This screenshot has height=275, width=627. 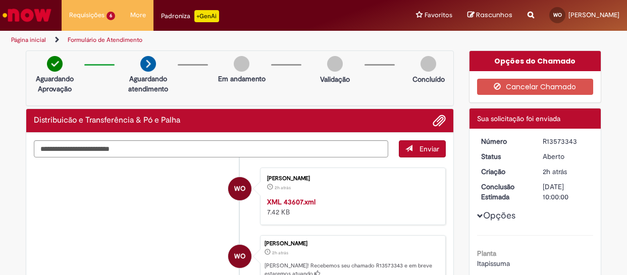 What do you see at coordinates (283, 188) in the screenshot?
I see `time: 28/09/2025 00:25:29` at bounding box center [283, 188].